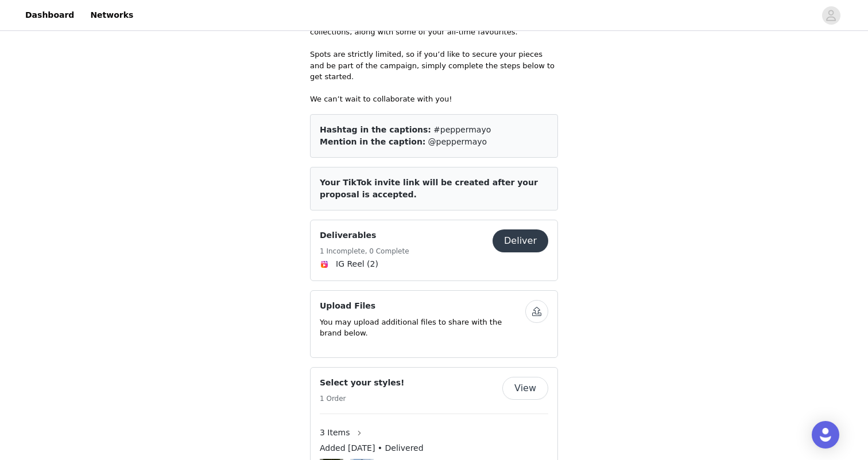 Image resolution: width=868 pixels, height=460 pixels. Describe the element at coordinates (422, 328) in the screenshot. I see `p: You may upload additional files to share with the brand below.` at that location.